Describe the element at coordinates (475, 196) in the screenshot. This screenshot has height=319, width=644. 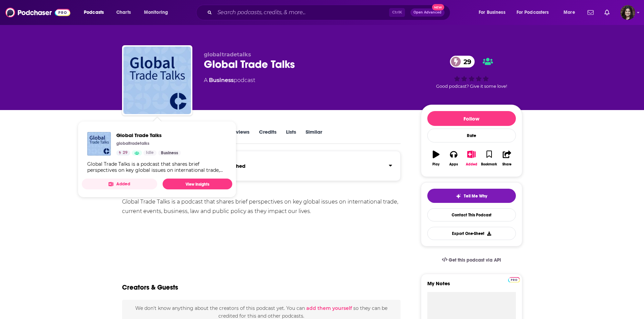
I see `span: Tell Me Why` at that location.